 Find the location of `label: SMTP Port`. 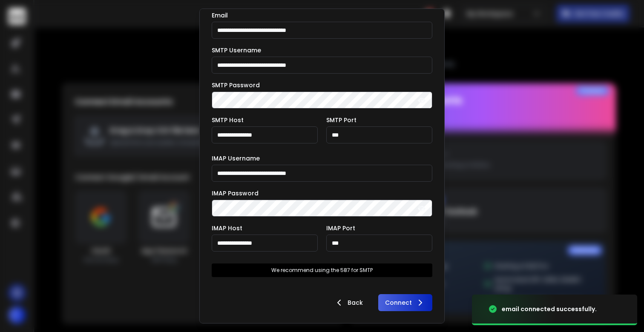

label: SMTP Port is located at coordinates (341, 120).